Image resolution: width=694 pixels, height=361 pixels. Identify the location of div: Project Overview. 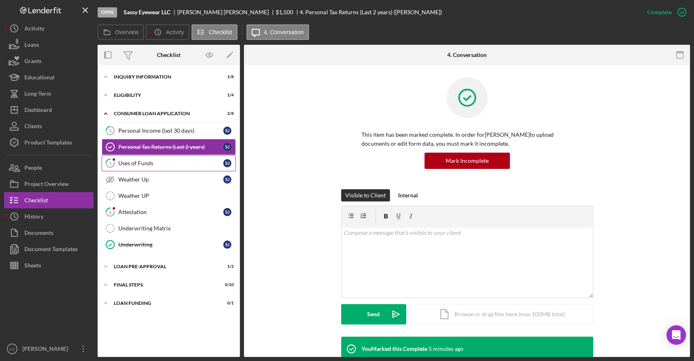
(46, 185).